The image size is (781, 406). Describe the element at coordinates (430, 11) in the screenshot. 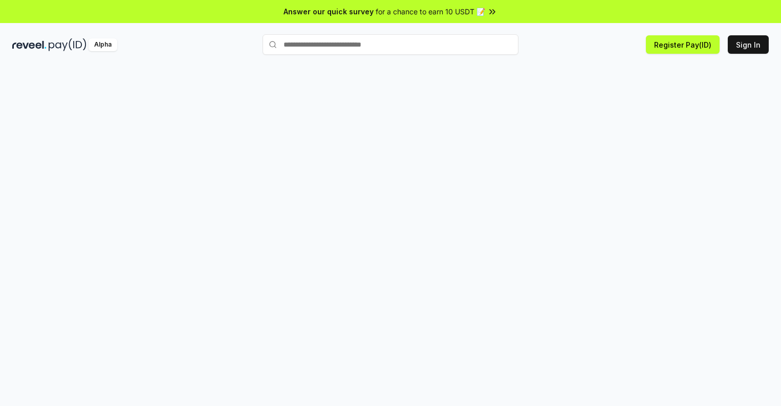

I see `span: for a chance to earn 10 USDT 📝` at that location.